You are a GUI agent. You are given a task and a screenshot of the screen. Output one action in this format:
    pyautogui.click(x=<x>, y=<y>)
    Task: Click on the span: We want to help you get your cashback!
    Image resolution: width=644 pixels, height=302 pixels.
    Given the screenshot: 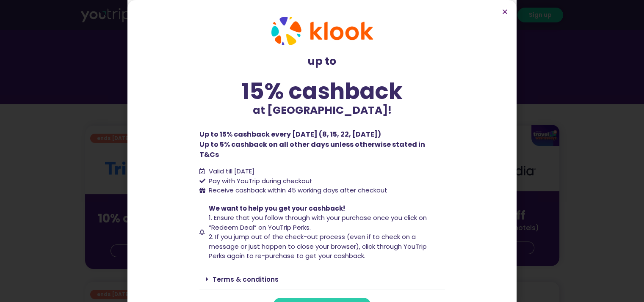 What is the action you would take?
    pyautogui.click(x=277, y=208)
    